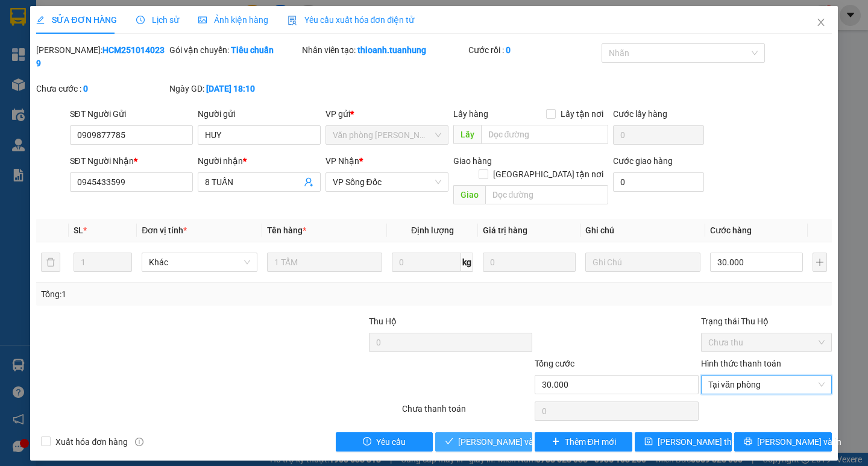 The height and width of the screenshot is (466, 868). I want to click on span: edit, so click(41, 20).